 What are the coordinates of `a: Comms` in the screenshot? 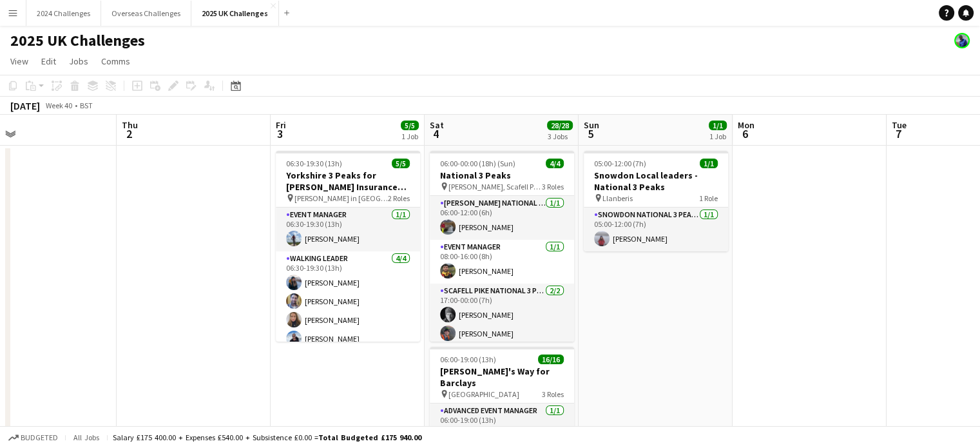 It's located at (115, 61).